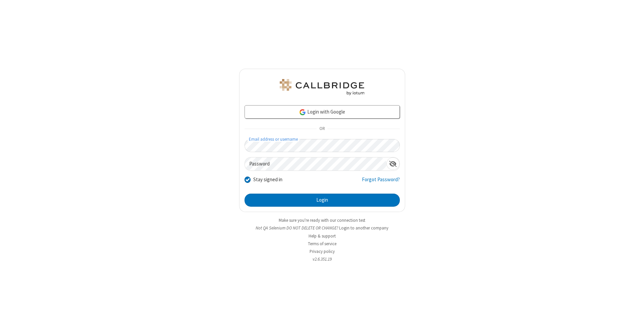 The height and width of the screenshot is (336, 644). What do you see at coordinates (363, 228) in the screenshot?
I see `button: Login to another company` at bounding box center [363, 228].